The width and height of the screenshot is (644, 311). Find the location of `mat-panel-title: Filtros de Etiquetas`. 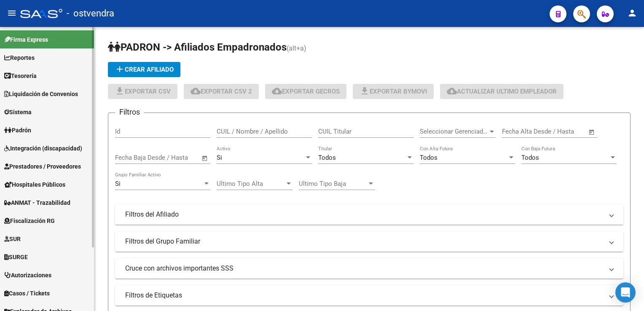

mat-panel-title: Filtros de Etiquetas is located at coordinates (364, 295).